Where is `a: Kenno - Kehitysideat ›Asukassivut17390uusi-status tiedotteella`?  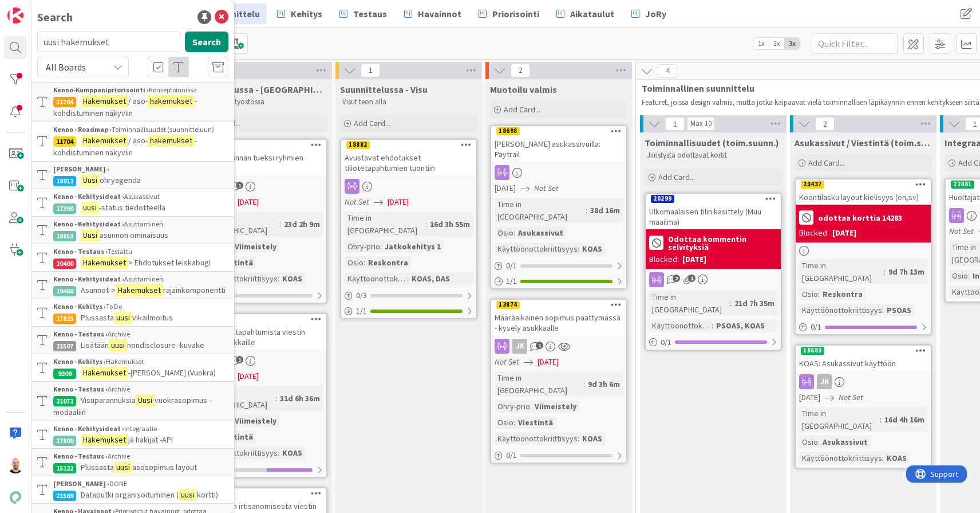 a: Kenno - Kehitysideat ›Asukassivut17390uusi-status tiedotteella is located at coordinates (133, 202).